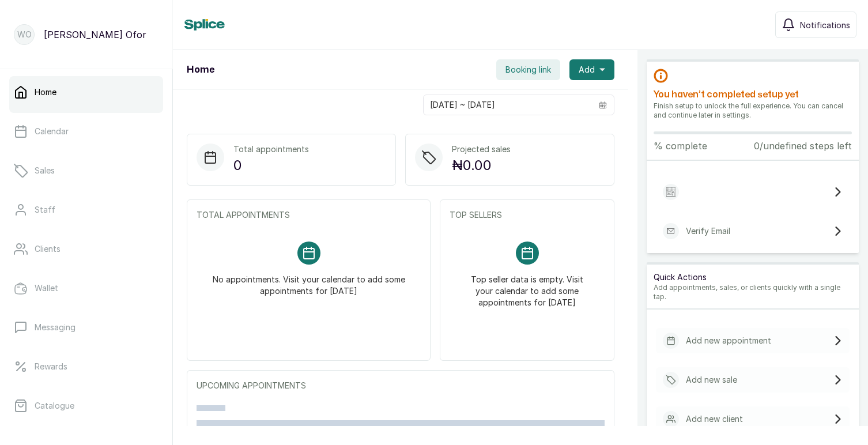  I want to click on span: Notifications, so click(824, 25).